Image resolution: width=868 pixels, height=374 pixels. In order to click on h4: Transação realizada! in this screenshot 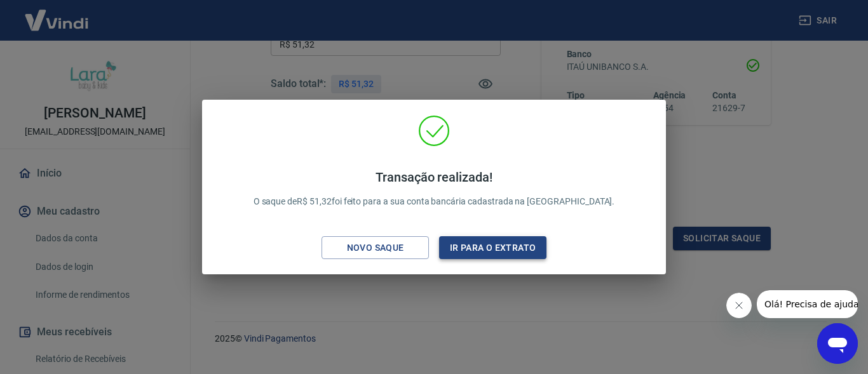, I will do `click(434, 177)`.